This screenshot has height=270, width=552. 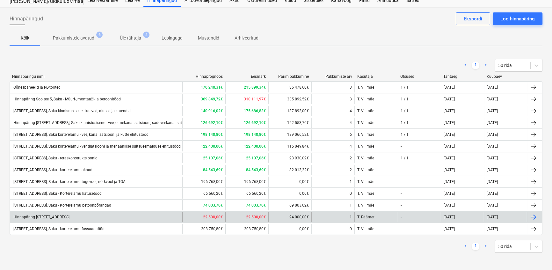 I want to click on b: 369 849,72€, so click(x=212, y=99).